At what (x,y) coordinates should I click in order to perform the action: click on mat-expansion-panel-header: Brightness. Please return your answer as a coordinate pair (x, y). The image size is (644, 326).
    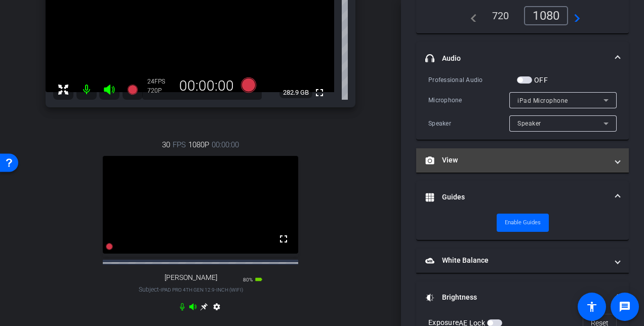
    Looking at the image, I should click on (523, 297).